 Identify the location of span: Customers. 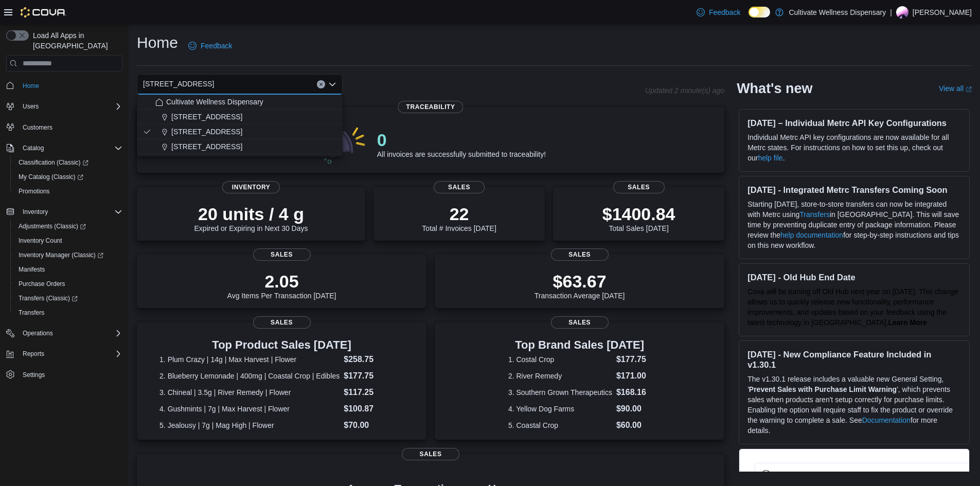
(71, 127).